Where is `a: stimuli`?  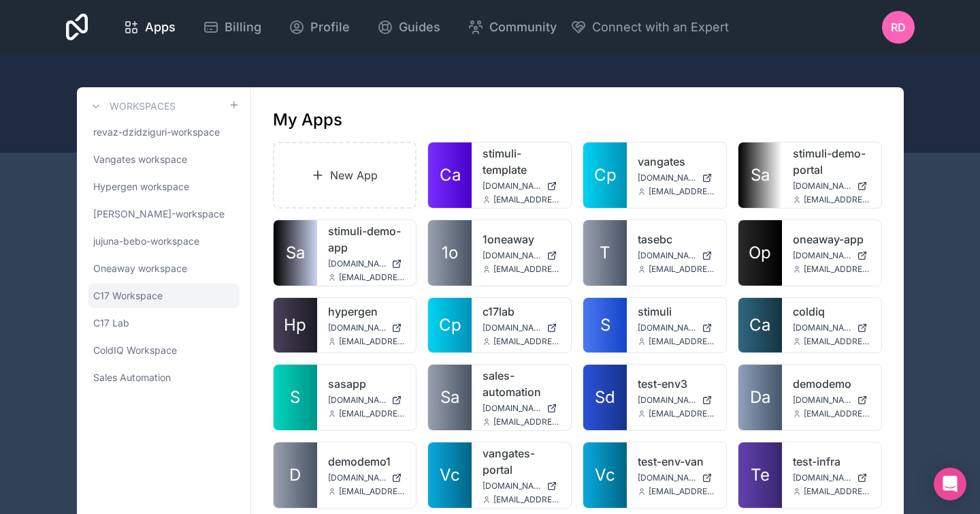
a: stimuli is located at coordinates (677, 311).